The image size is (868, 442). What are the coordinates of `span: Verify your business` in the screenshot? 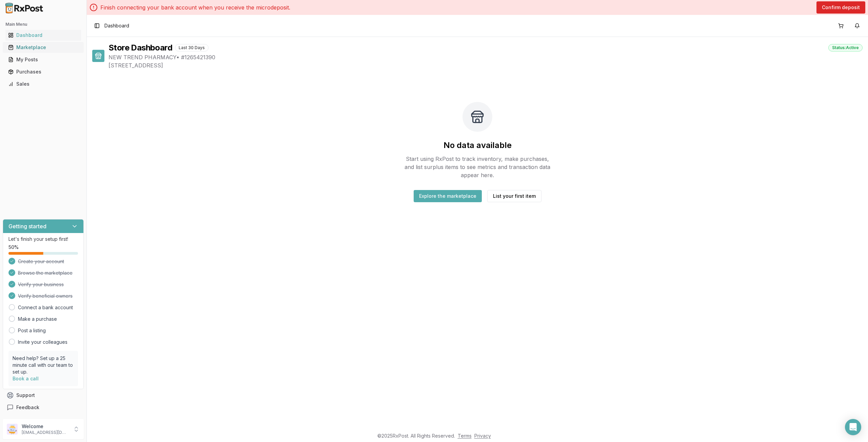 It's located at (41, 285).